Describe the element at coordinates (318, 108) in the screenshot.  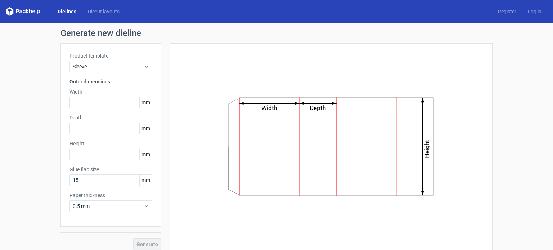
I see `text: Depth` at that location.